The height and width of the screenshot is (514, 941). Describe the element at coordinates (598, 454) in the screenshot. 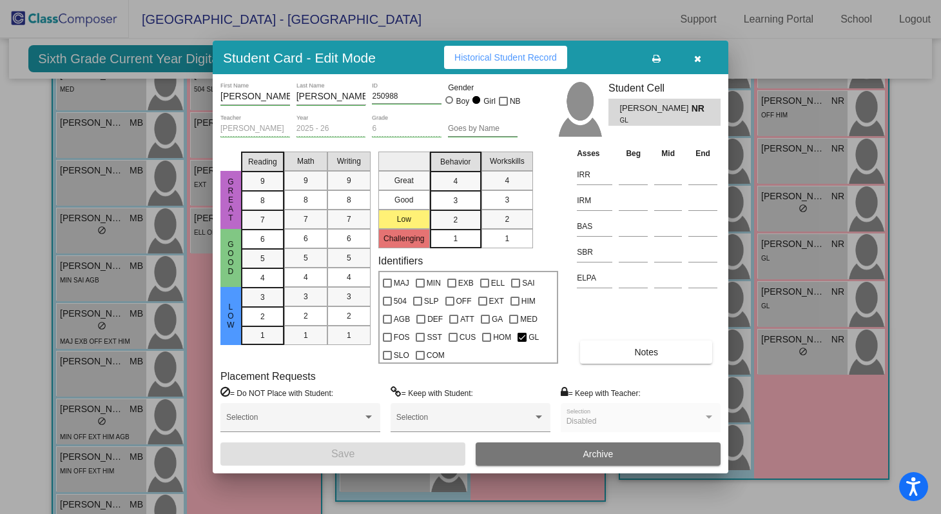

I see `span: Archive` at that location.